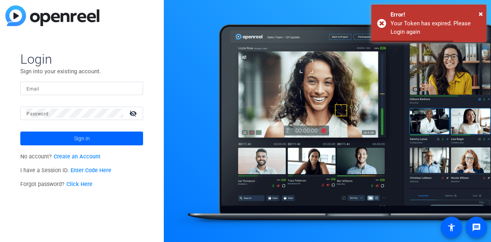 The image size is (491, 242). I want to click on img: blue-gradient.svg, so click(52, 16).